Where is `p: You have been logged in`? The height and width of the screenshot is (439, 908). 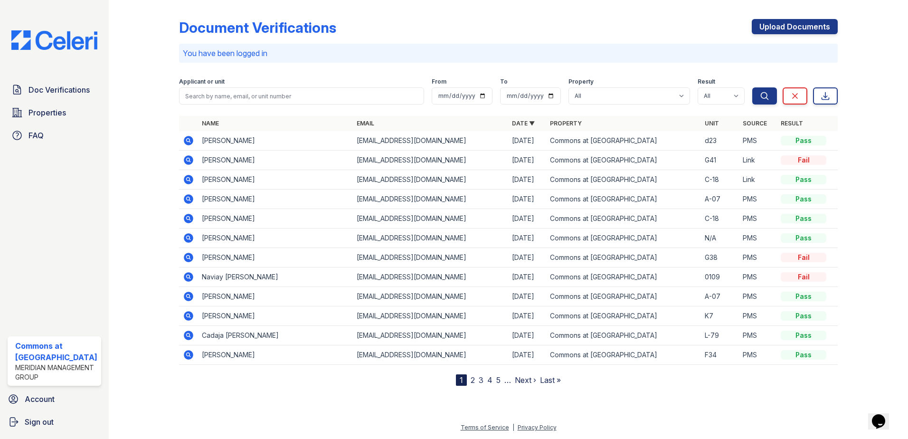 p: You have been logged in is located at coordinates (508, 53).